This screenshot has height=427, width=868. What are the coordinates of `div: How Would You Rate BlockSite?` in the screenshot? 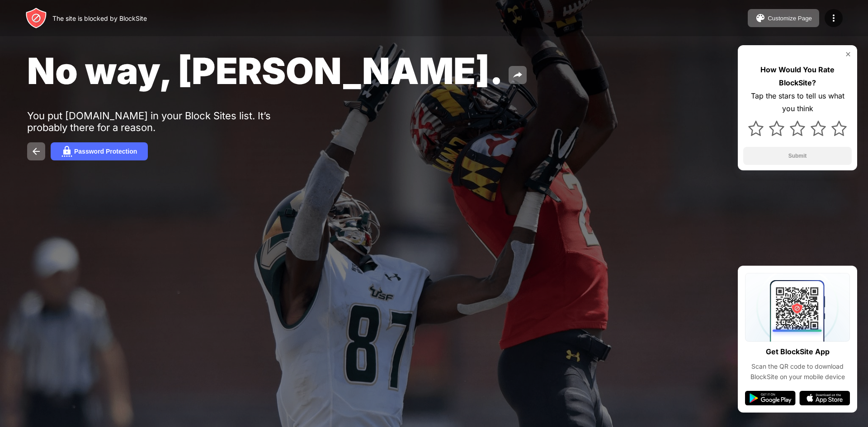 It's located at (797, 76).